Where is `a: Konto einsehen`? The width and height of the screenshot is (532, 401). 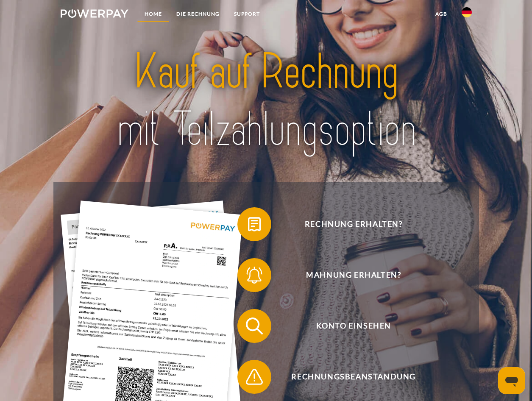
a: Konto einsehen is located at coordinates (348, 326).